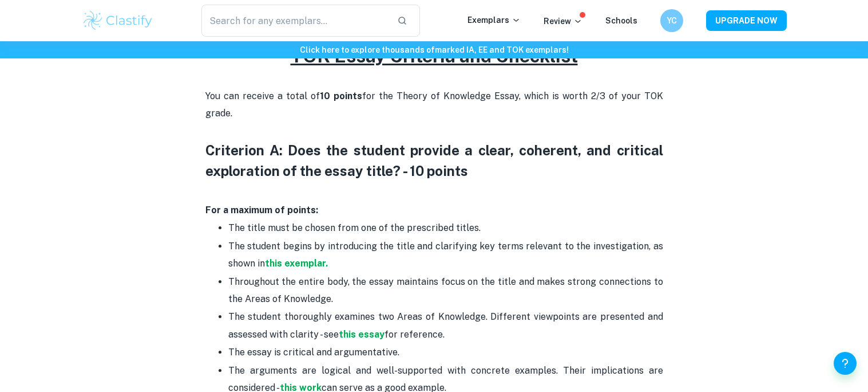 Image resolution: width=868 pixels, height=392 pixels. I want to click on a: Schools, so click(621, 21).